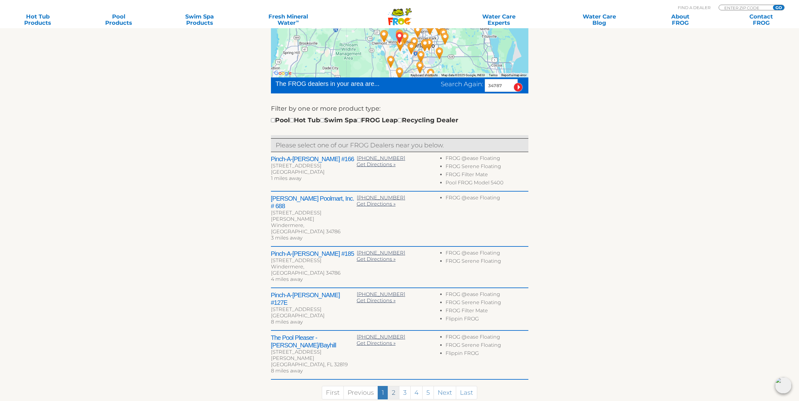  Describe the element at coordinates (391, 62) in the screenshot. I see `div: Pinch-A-Penny #138E - 14 miles away.` at that location.